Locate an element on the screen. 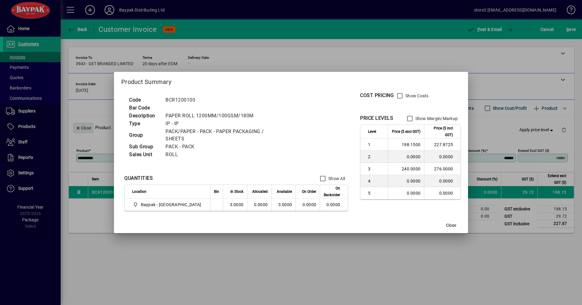 The height and width of the screenshot is (305, 582). td: Group is located at coordinates (144, 135).